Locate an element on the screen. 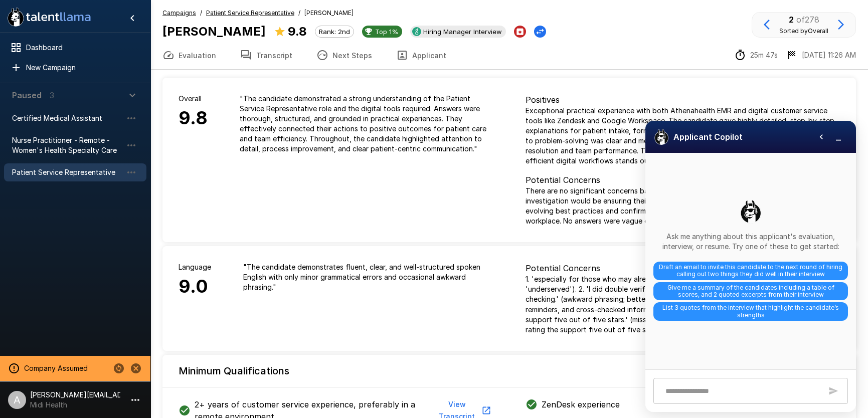 The height and width of the screenshot is (418, 868). p: 25m 47s is located at coordinates (764, 55).